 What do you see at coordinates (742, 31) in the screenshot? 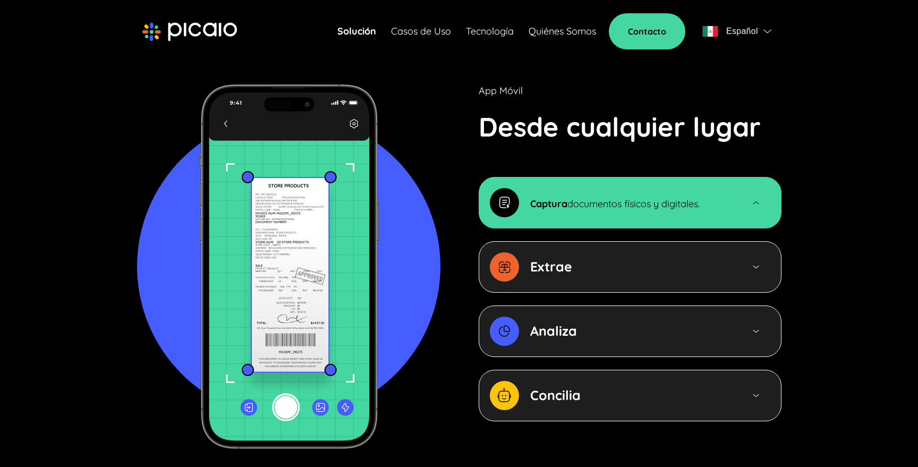
I see `span: Español` at bounding box center [742, 31].